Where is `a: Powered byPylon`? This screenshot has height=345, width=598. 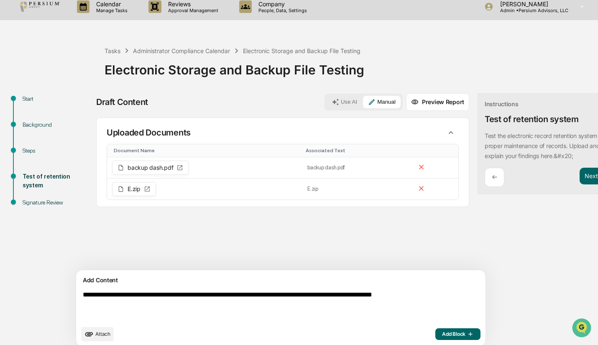 a: Powered byPylon is located at coordinates (80, 145).